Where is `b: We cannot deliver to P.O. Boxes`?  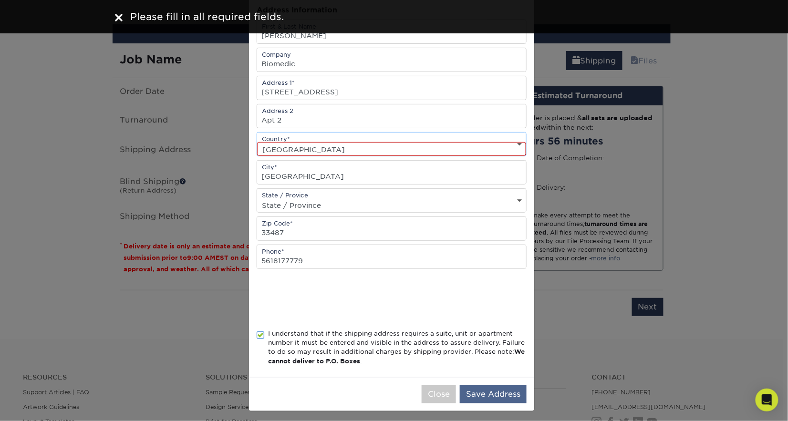
b: We cannot deliver to P.O. Boxes is located at coordinates (396, 356).